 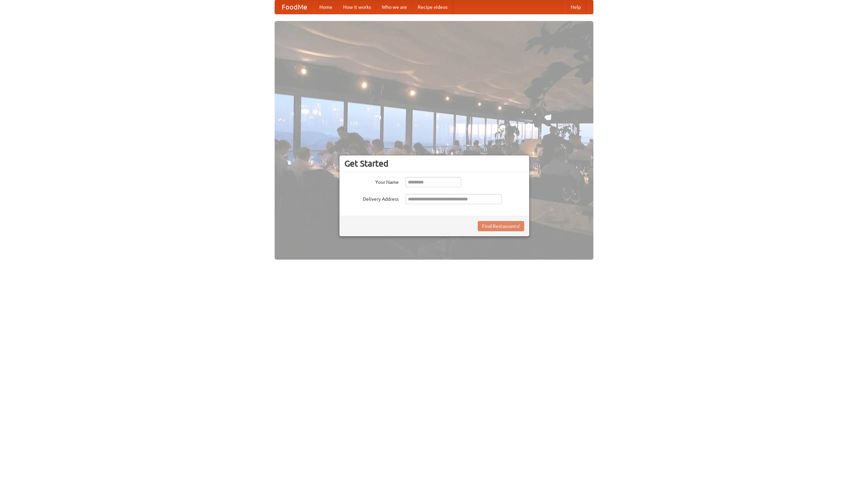 I want to click on a: Who we are, so click(x=394, y=7).